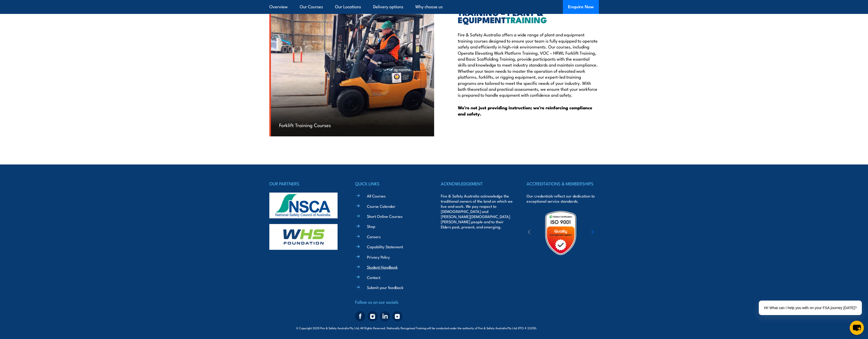 The image size is (868, 339). Describe the element at coordinates (391, 301) in the screenshot. I see `h4: Follow us on our socials` at that location.